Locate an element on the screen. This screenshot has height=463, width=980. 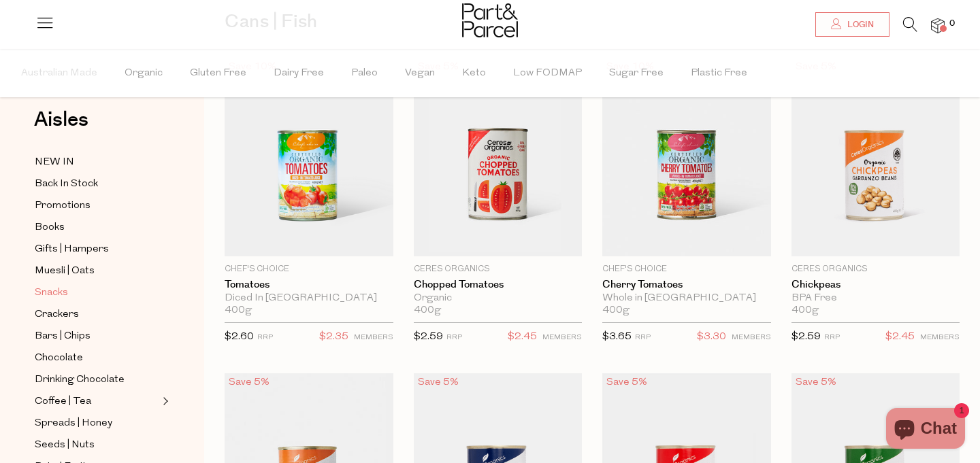
a: Chopped Tomatoes is located at coordinates (498, 285).